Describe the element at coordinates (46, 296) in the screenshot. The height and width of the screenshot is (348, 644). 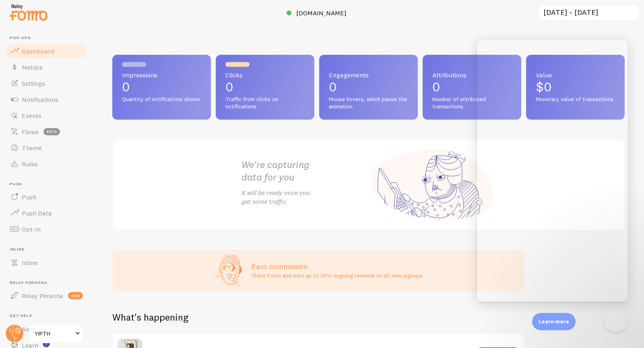
I see `a: Relay Persona new` at that location.